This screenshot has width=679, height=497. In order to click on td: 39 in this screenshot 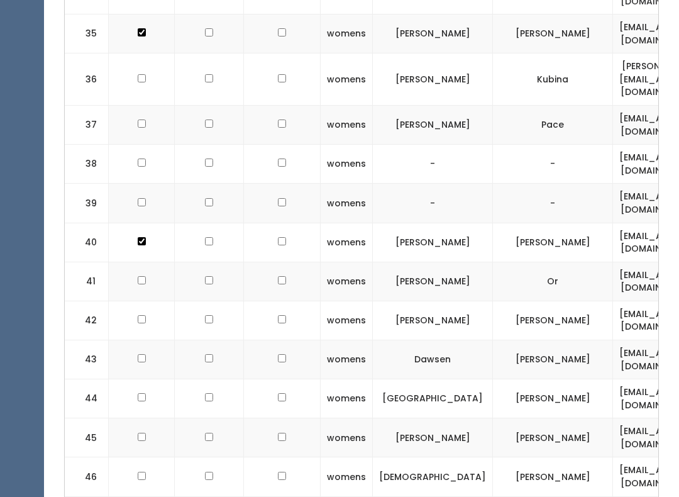, I will do `click(87, 204)`.